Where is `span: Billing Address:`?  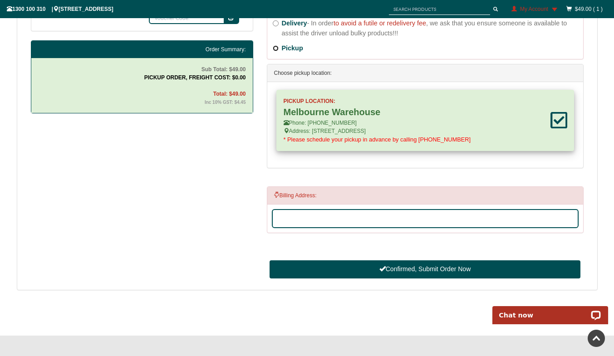 span: Billing Address: is located at coordinates (296, 196).